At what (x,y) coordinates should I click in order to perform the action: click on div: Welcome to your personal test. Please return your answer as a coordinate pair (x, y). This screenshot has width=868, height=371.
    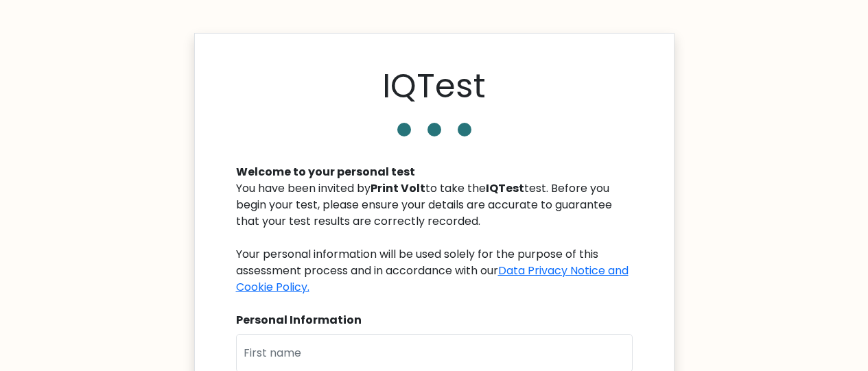
    Looking at the image, I should click on (435, 172).